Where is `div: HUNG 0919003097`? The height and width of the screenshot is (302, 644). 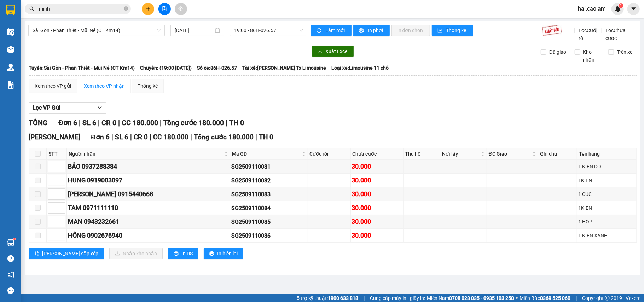 div: HUNG 0919003097 is located at coordinates (148, 180).